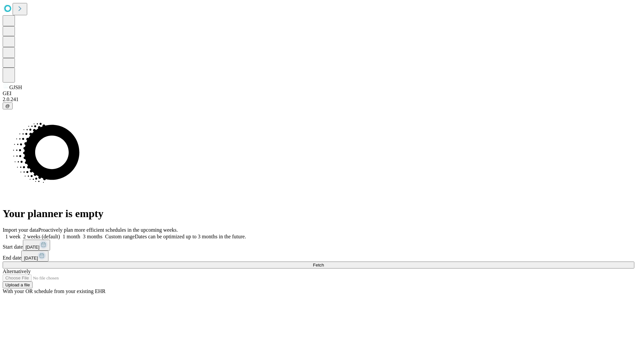 The height and width of the screenshot is (358, 637). Describe the element at coordinates (16, 87) in the screenshot. I see `span: GJSH` at that location.